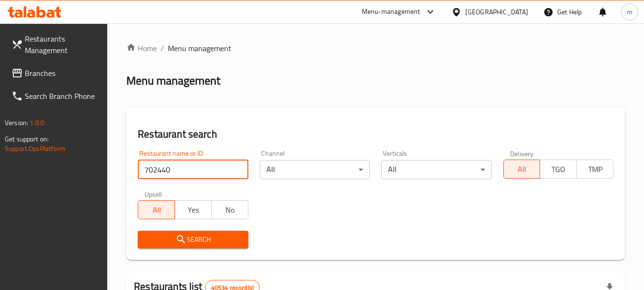 This screenshot has height=290, width=644. I want to click on nav: breadcrumb, so click(376, 48).